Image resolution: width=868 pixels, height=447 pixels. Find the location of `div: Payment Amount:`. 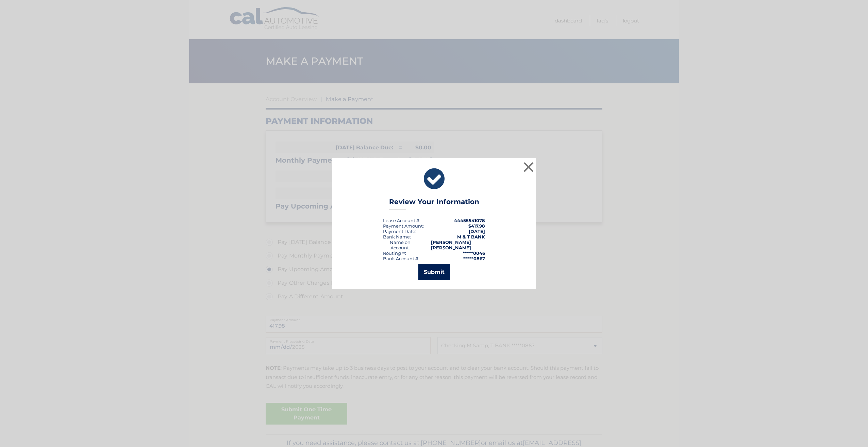

div: Payment Amount: is located at coordinates (403, 226).